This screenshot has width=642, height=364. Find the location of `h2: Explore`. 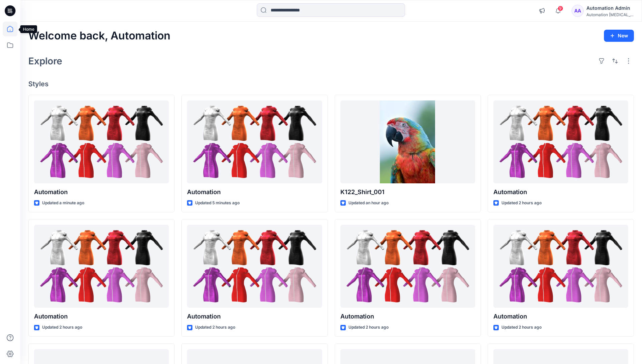

h2: Explore is located at coordinates (45, 61).